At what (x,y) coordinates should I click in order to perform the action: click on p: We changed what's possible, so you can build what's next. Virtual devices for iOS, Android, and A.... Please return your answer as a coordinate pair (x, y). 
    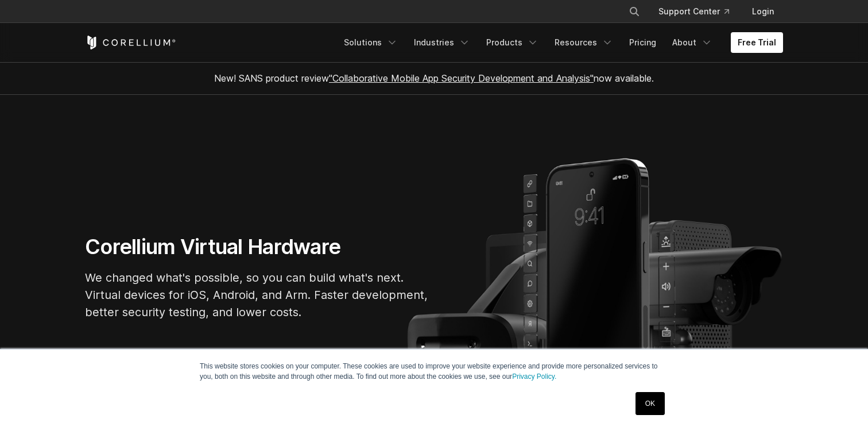
    Looking at the image, I should click on (257, 295).